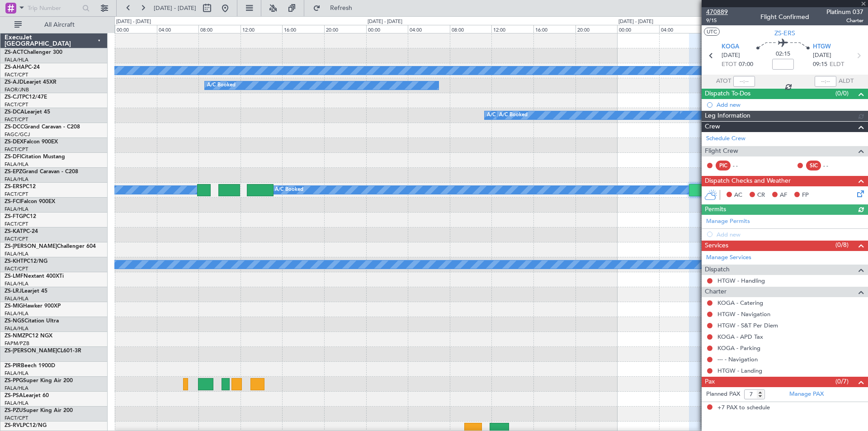 The height and width of the screenshot is (431, 868). What do you see at coordinates (14, 53) in the screenshot?
I see `span: ZS-ACT` at bounding box center [14, 53].